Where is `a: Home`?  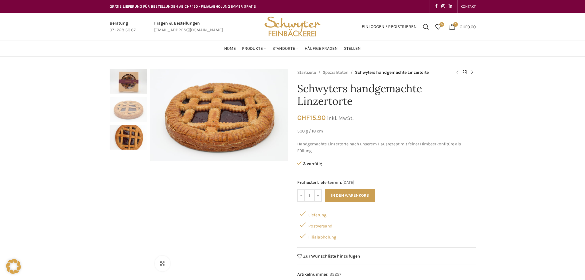
a: Home is located at coordinates (230, 48).